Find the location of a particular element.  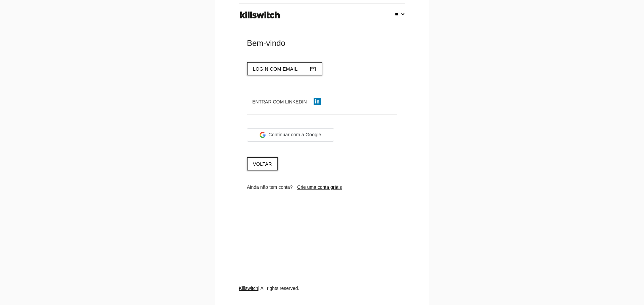

span: Login com email is located at coordinates (275, 69).